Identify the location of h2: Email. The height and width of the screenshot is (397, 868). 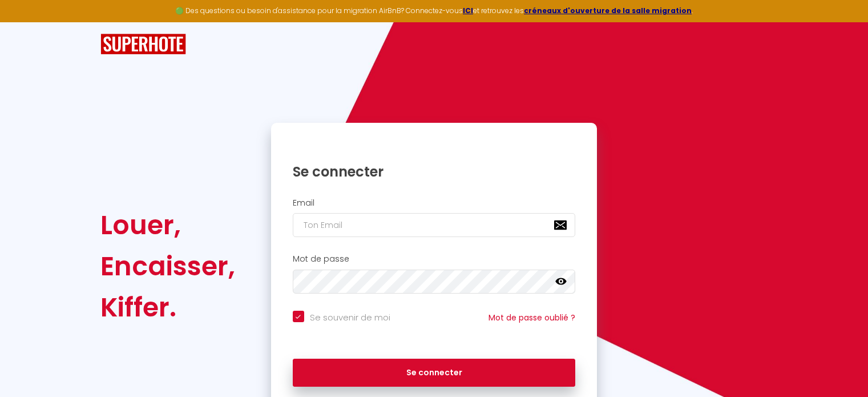
(435, 203).